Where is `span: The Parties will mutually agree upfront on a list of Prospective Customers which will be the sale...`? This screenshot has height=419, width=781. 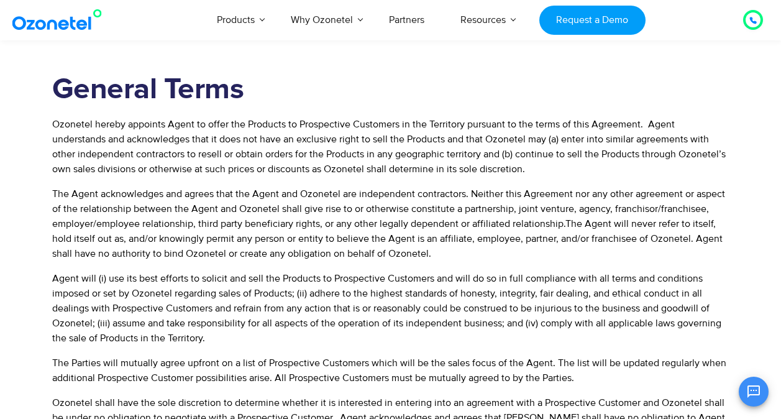 span: The Parties will mutually agree upfront on a list of Prospective Customers which will be the sale... is located at coordinates (389, 370).